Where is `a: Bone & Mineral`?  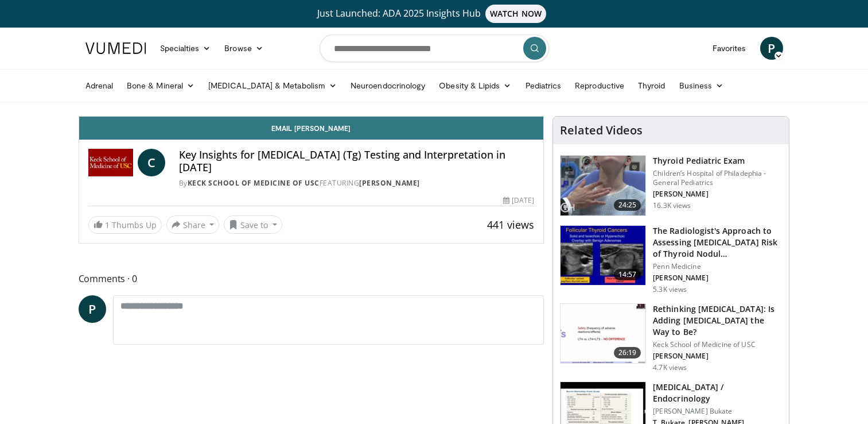
a: Bone & Mineral is located at coordinates (160, 85).